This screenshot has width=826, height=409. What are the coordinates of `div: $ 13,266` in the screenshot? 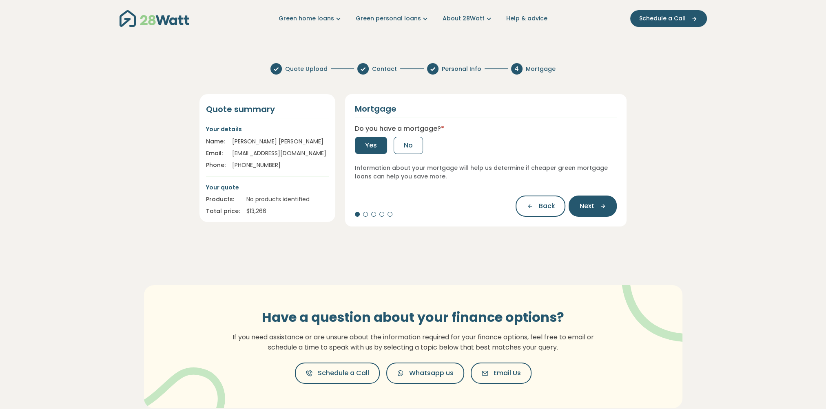 It's located at (287, 211).